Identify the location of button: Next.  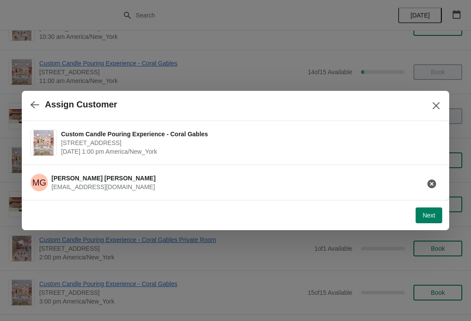
(429, 215).